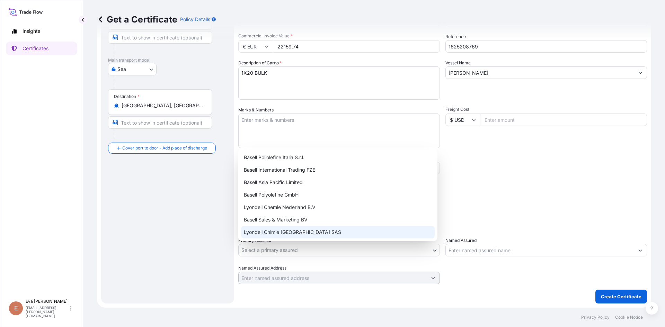 The width and height of the screenshot is (665, 327). I want to click on p: Get a Certificate, so click(137, 19).